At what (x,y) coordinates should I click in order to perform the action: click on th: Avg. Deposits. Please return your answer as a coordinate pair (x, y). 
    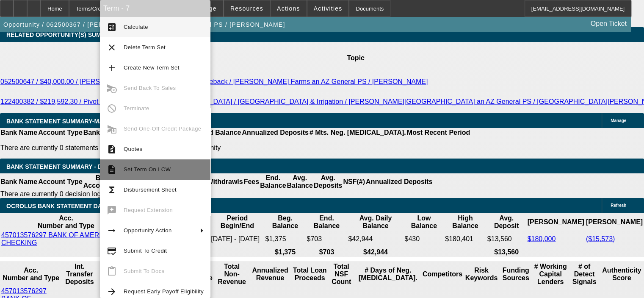
    Looking at the image, I should click on (328, 181).